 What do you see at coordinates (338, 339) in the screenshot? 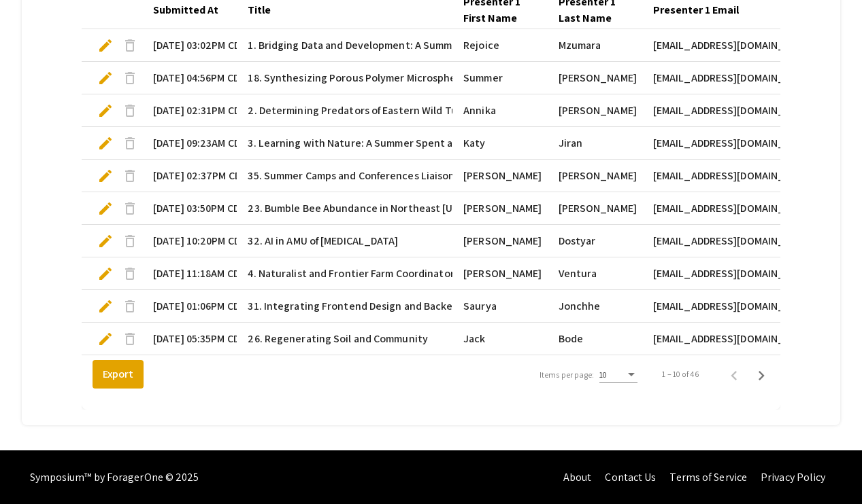
I see `span: 26. Regenerating Soil and Community` at bounding box center [338, 339].